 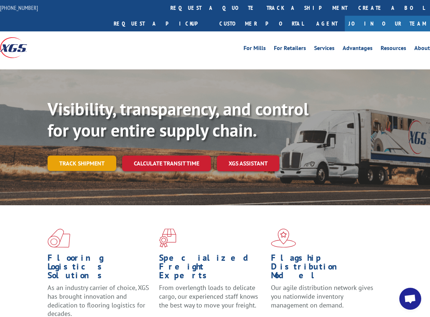 What do you see at coordinates (324, 49) in the screenshot?
I see `a: Services` at bounding box center [324, 49].